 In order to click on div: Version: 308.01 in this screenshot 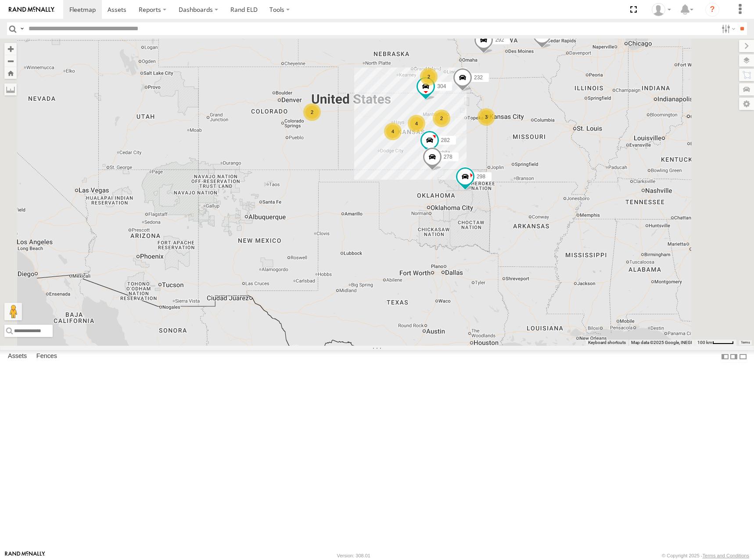, I will do `click(354, 556)`.